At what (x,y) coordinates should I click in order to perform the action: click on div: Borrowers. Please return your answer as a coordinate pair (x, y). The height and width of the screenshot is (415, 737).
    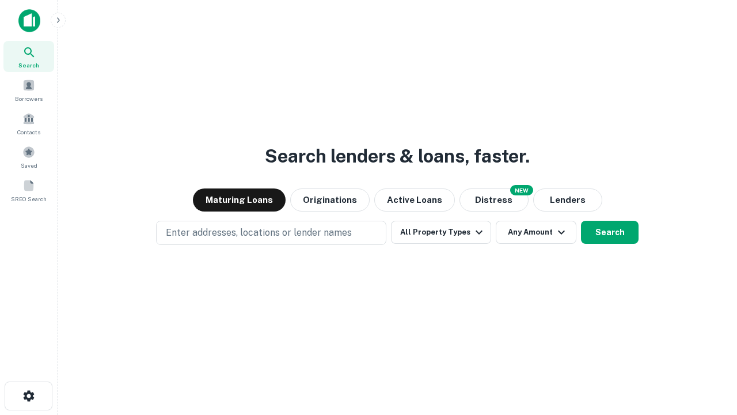
    Looking at the image, I should click on (29, 90).